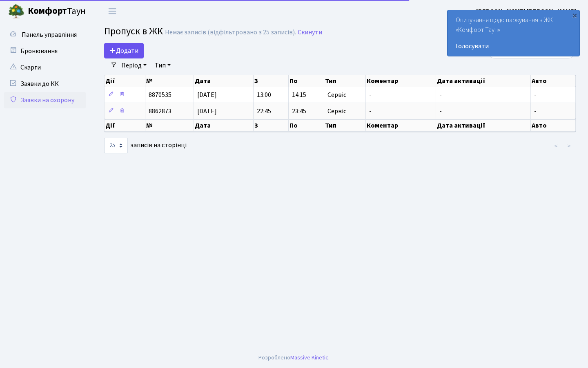  I want to click on span: 13:00, so click(264, 95).